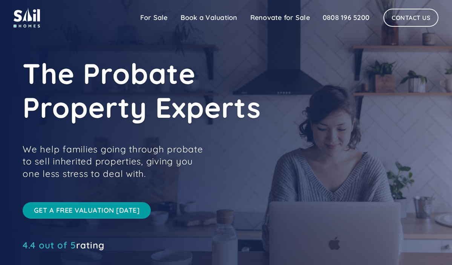 The width and height of the screenshot is (452, 265). I want to click on p: We help families going through probate to sell inherited properties, giving you one less stress t..., so click(117, 161).